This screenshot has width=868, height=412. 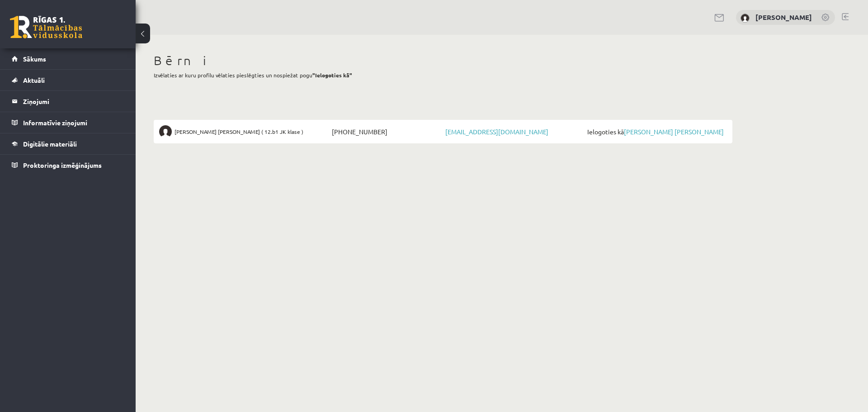 What do you see at coordinates (745, 19) in the screenshot?
I see `img: Rita Sarma` at bounding box center [745, 19].